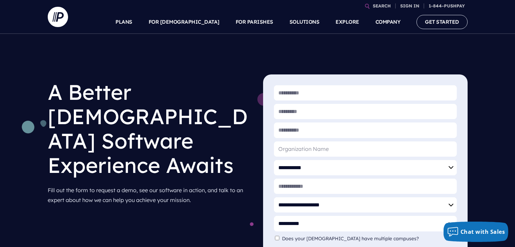 The image size is (515, 247). Describe the element at coordinates (366, 149) in the screenshot. I see `input: Organization Name` at that location.